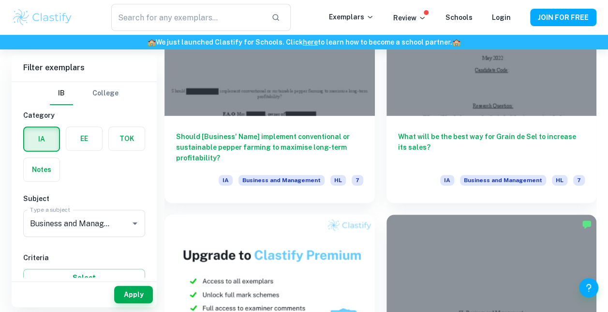 The image size is (608, 312). Describe the element at coordinates (84, 257) in the screenshot. I see `h6: Criteria` at that location.